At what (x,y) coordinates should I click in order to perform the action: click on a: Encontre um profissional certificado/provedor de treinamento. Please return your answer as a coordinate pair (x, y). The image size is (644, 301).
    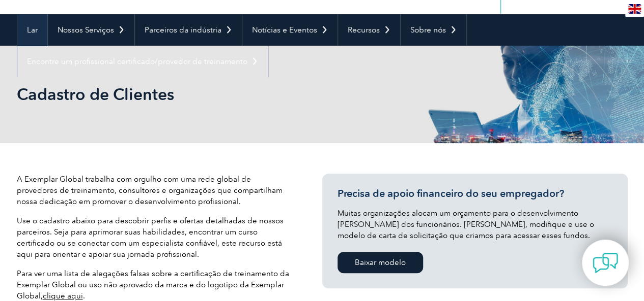
    Looking at the image, I should click on (143, 61).